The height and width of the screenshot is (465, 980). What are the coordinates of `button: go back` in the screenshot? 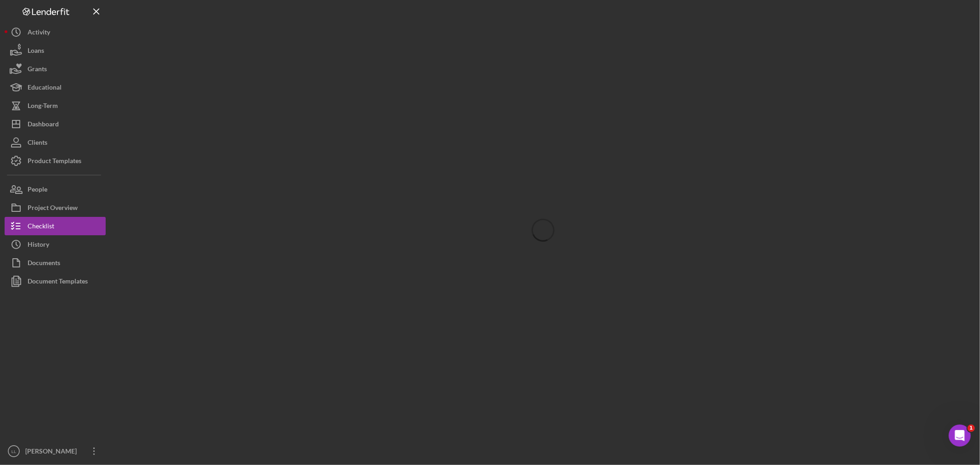 It's located at (14, 13).